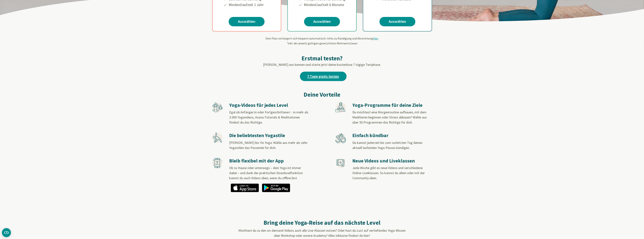 This screenshot has height=239, width=644. Describe the element at coordinates (249, 5) in the screenshot. I see `li: Mindestlaufzeit 1 Jahr` at that location.